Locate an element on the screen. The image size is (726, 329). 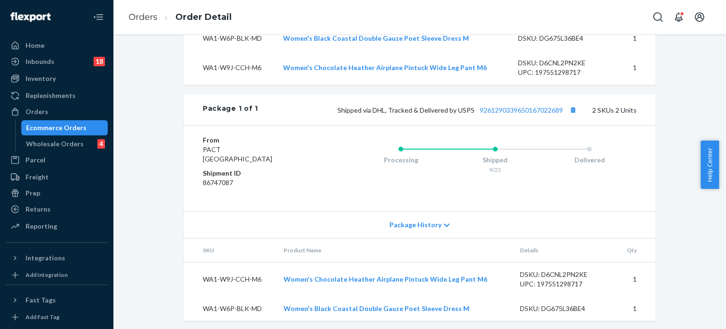
a: Order Detail is located at coordinates (203, 17).